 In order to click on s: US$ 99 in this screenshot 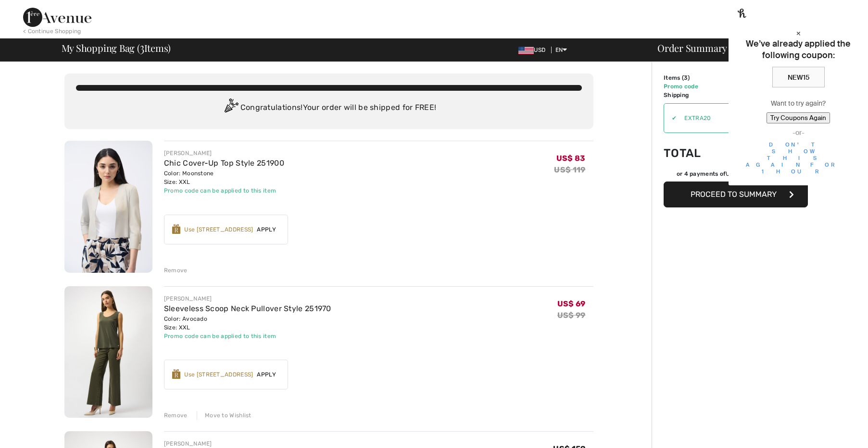, I will do `click(571, 315)`.